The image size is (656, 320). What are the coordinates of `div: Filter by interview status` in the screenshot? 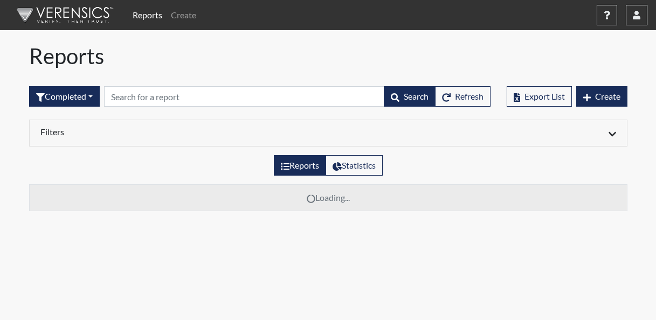 It's located at (64, 97).